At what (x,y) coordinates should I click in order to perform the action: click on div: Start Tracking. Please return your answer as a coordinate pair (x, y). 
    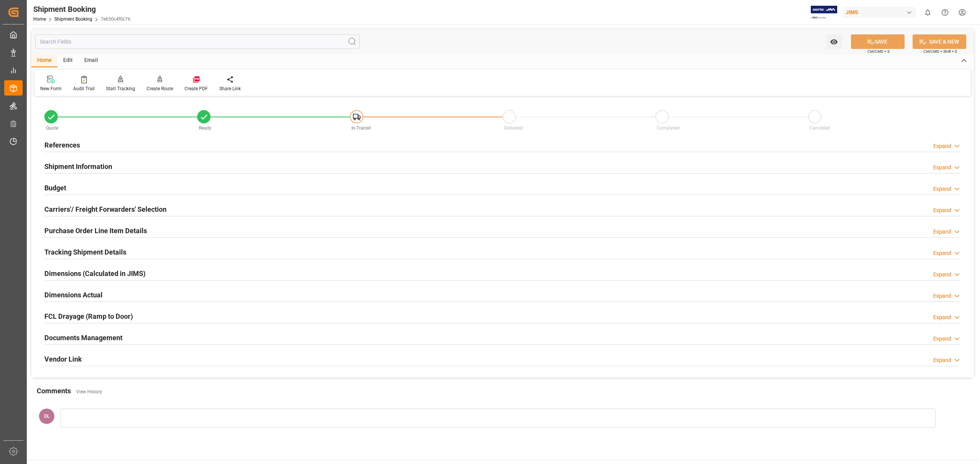
    Looking at the image, I should click on (121, 89).